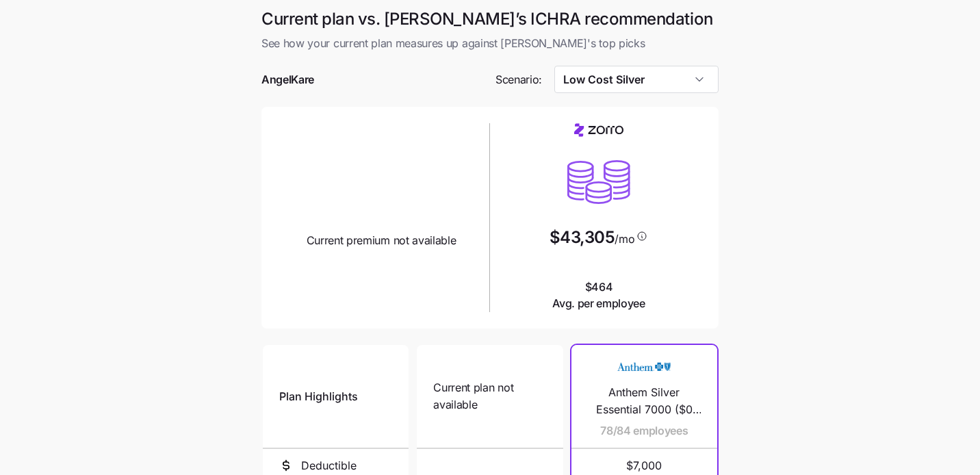 The height and width of the screenshot is (475, 980). What do you see at coordinates (599, 303) in the screenshot?
I see `span: Avg. per employee` at bounding box center [599, 303].